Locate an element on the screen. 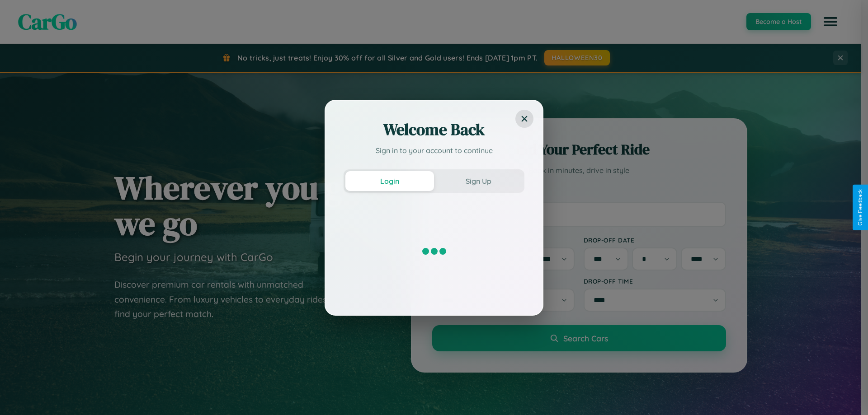 This screenshot has height=415, width=868. div: Give Feedback is located at coordinates (860, 207).